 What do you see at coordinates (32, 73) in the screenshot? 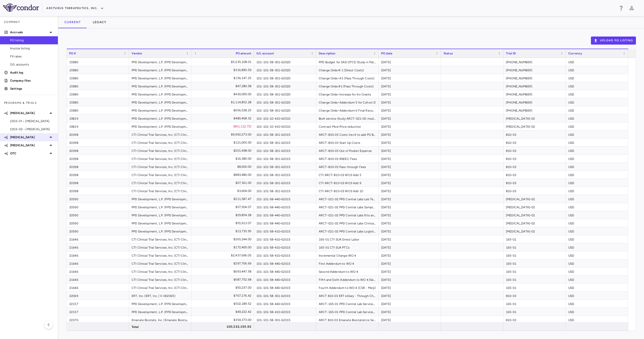
I see `p: Audit log` at bounding box center [32, 73].